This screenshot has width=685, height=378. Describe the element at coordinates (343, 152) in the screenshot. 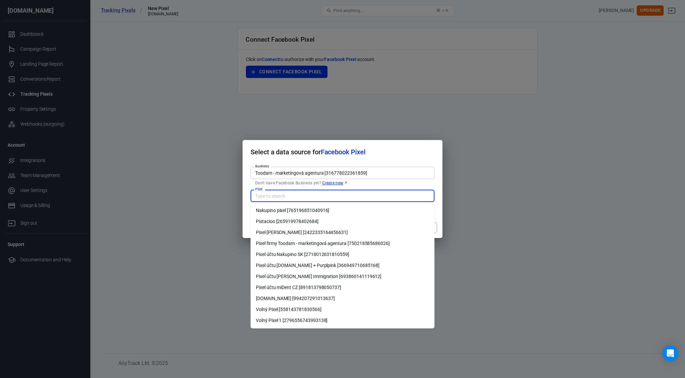

I see `span: Facebook Pixel` at that location.